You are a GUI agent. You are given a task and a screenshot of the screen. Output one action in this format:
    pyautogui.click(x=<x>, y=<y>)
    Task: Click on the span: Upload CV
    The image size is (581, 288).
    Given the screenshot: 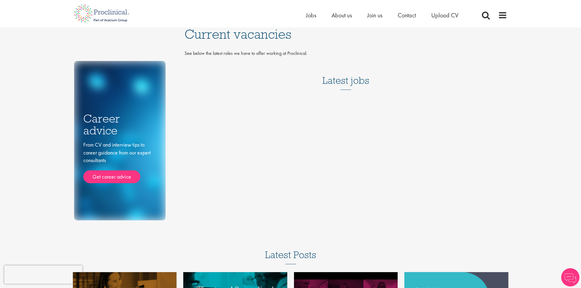 What is the action you would take?
    pyautogui.click(x=445, y=15)
    